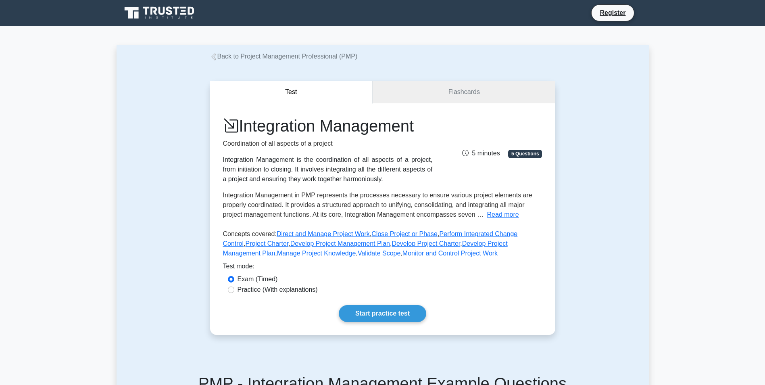 This screenshot has width=765, height=385. I want to click on p: Concepts covered: , , , , , , , , ,, so click(383, 245).